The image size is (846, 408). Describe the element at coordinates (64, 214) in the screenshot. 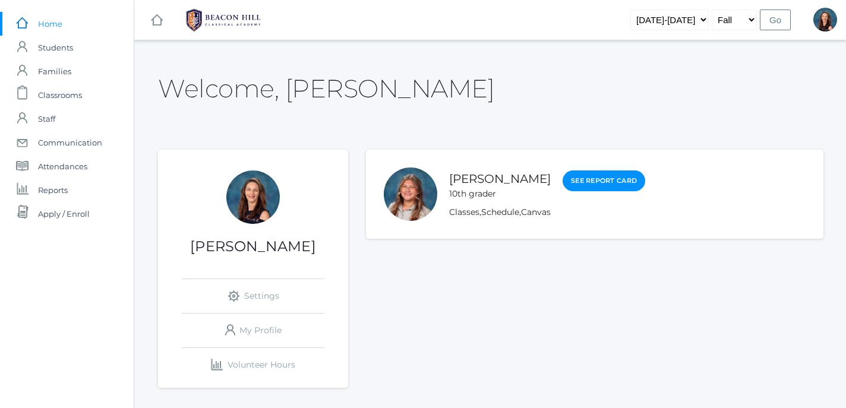

I see `span: Apply / Enroll` at that location.